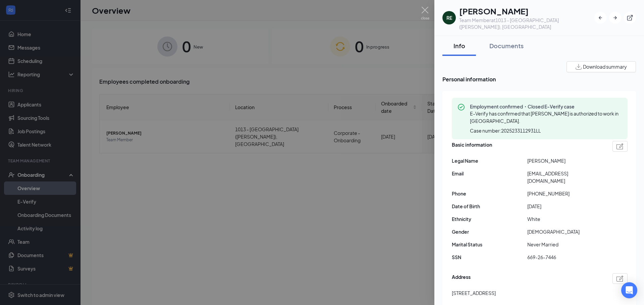 The image size is (644, 305). Describe the element at coordinates (489, 174) in the screenshot. I see `span: Email` at that location.